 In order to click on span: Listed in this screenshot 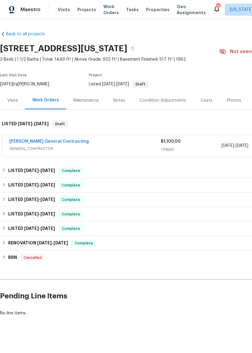, I will do `click(118, 84)`.